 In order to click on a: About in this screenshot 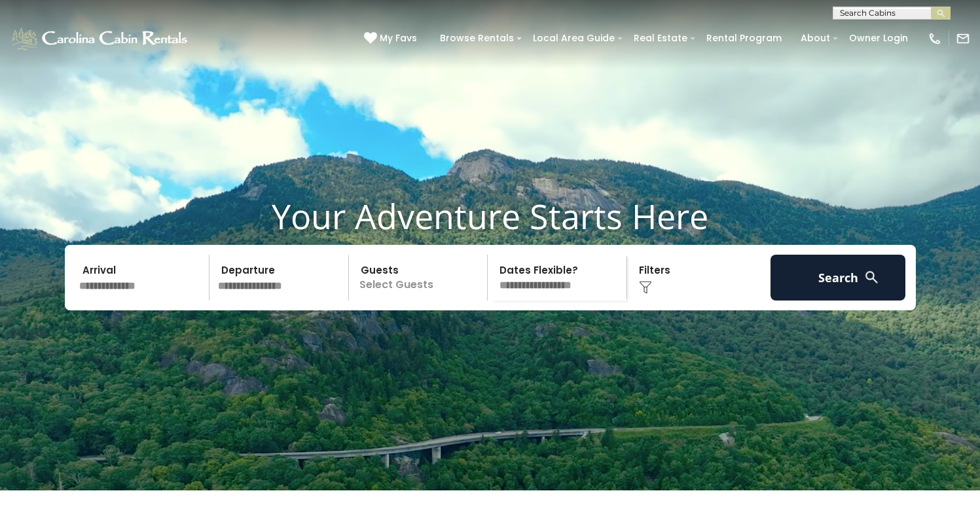, I will do `click(815, 38)`.